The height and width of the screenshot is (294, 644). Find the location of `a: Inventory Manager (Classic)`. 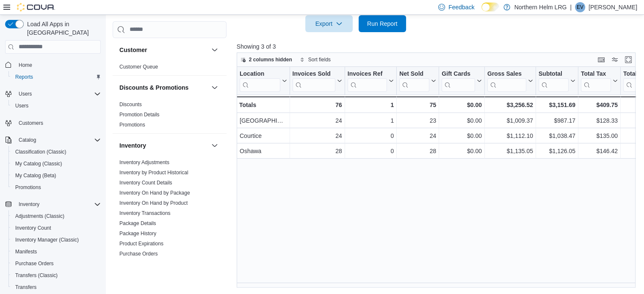

a: Inventory Manager (Classic) is located at coordinates (47, 240).